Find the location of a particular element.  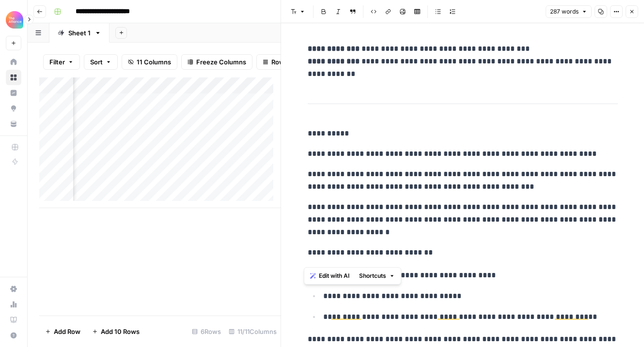

button: 287 words is located at coordinates (569, 11).